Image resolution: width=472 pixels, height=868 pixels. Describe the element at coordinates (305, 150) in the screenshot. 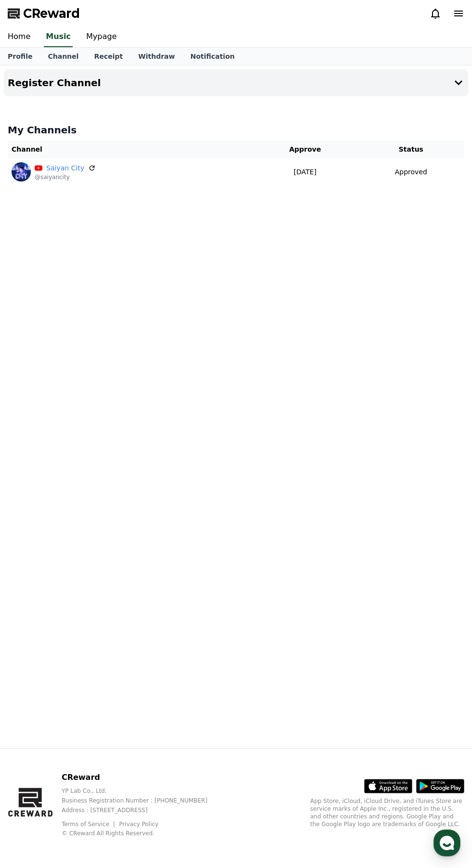

I see `th: Approve` at that location.